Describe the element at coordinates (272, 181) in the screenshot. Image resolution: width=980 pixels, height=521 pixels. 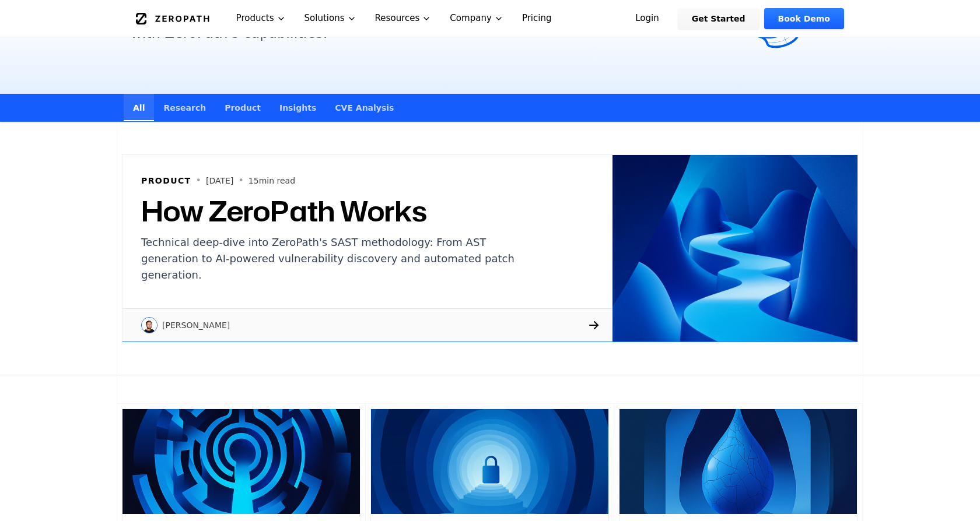
I see `p: 15 min read` at that location.